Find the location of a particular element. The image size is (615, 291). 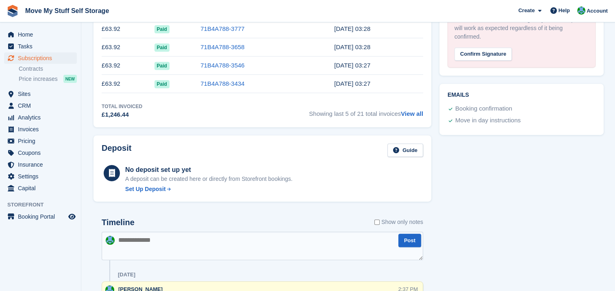

span: Insurance is located at coordinates (42, 165).